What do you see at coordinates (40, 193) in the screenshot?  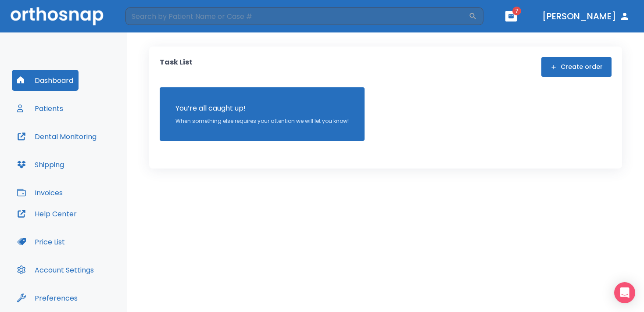 I see `a: Invoices` at bounding box center [40, 193].